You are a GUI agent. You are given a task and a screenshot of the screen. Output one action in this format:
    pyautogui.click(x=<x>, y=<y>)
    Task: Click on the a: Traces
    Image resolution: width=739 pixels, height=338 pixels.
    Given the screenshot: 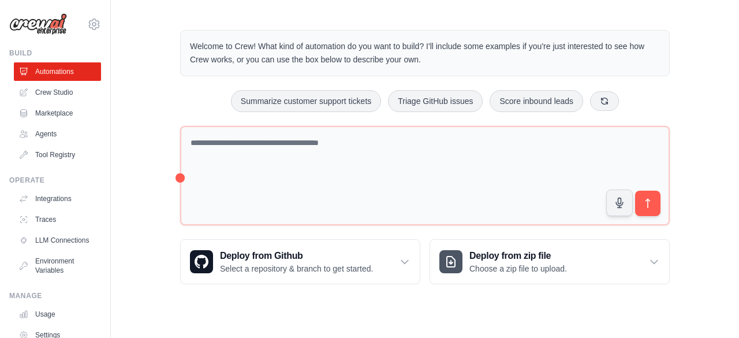 What is the action you would take?
    pyautogui.click(x=57, y=219)
    